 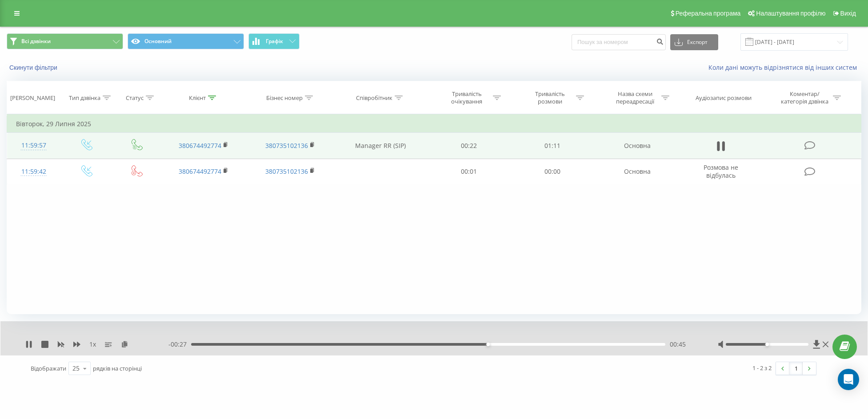 I want to click on span: - 00:27, so click(x=180, y=344).